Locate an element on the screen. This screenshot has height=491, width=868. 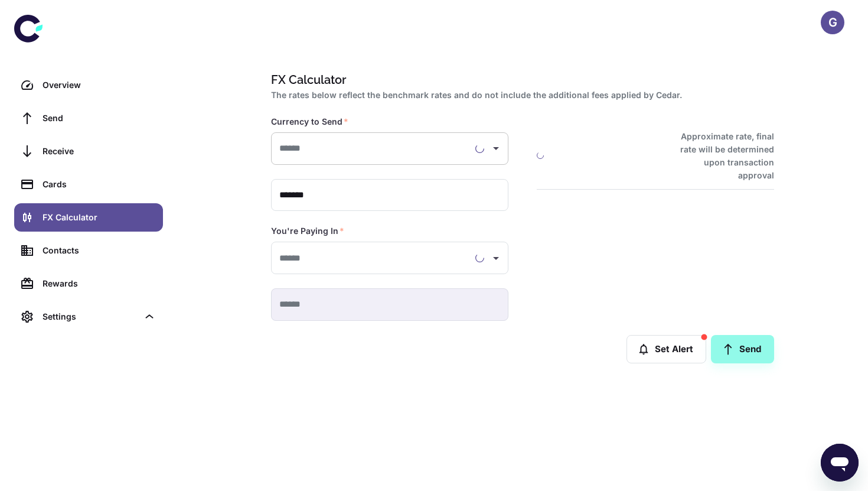
a: FX Calculator is located at coordinates (88, 218).